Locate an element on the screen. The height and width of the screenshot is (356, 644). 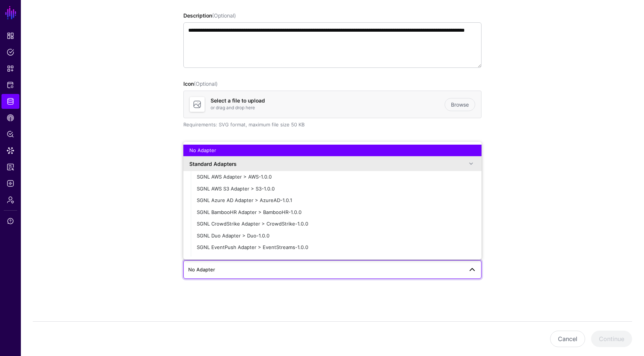
a: CAEP Hub is located at coordinates (11, 117).